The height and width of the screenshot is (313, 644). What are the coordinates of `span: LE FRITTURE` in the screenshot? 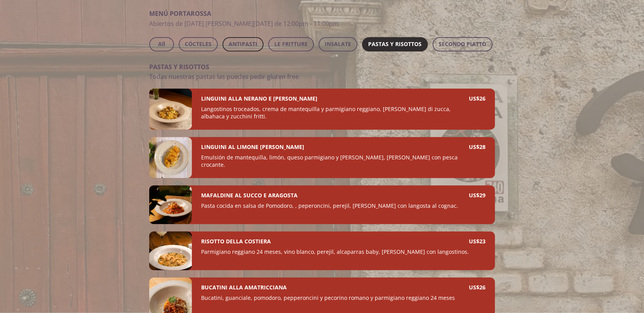 It's located at (291, 44).